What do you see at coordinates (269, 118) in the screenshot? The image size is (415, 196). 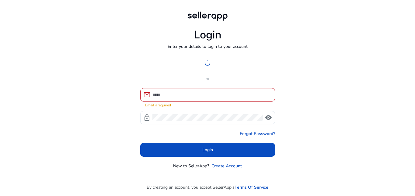 I see `span: visibility` at bounding box center [269, 118].